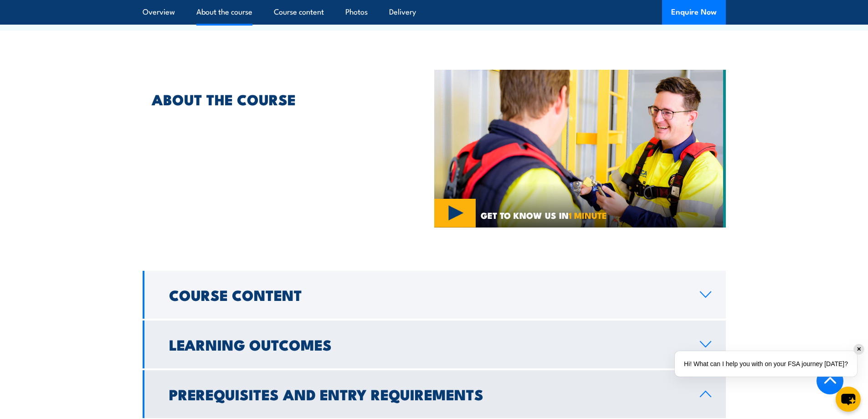  I want to click on h2: Prerequisites and Entry Requirements, so click(427, 394).